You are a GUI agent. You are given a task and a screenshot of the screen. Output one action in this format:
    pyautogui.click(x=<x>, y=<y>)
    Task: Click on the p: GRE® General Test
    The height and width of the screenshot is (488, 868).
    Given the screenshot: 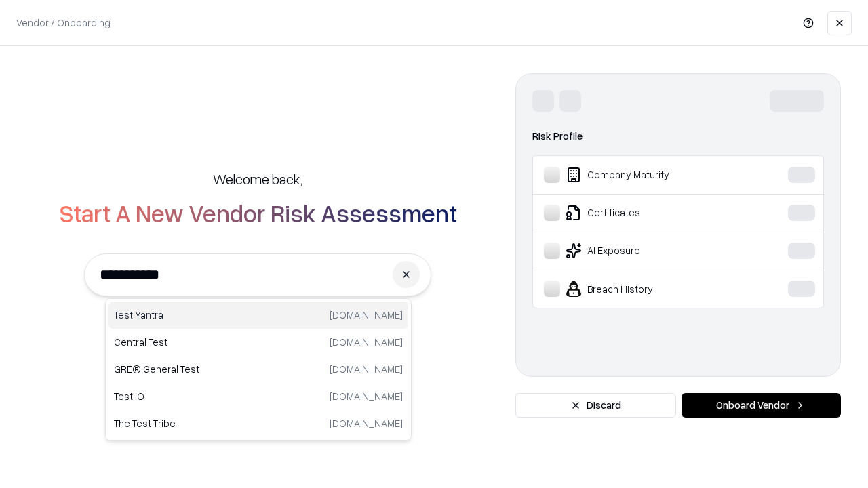 What is the action you would take?
    pyautogui.click(x=185, y=369)
    